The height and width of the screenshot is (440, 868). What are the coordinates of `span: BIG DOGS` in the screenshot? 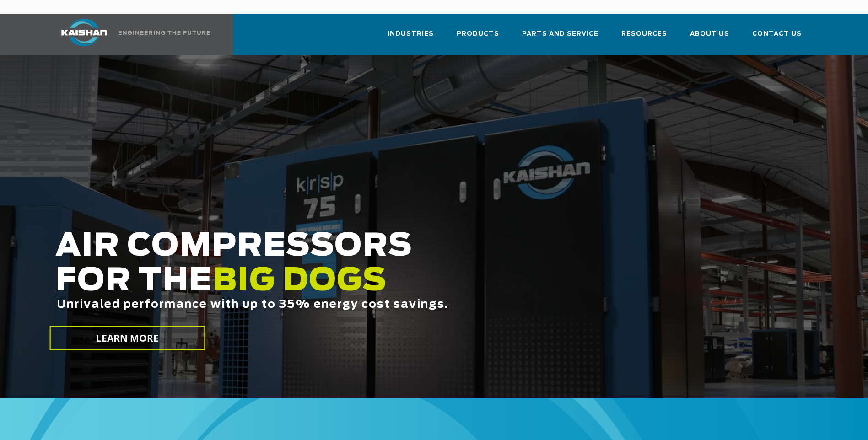 It's located at (300, 281).